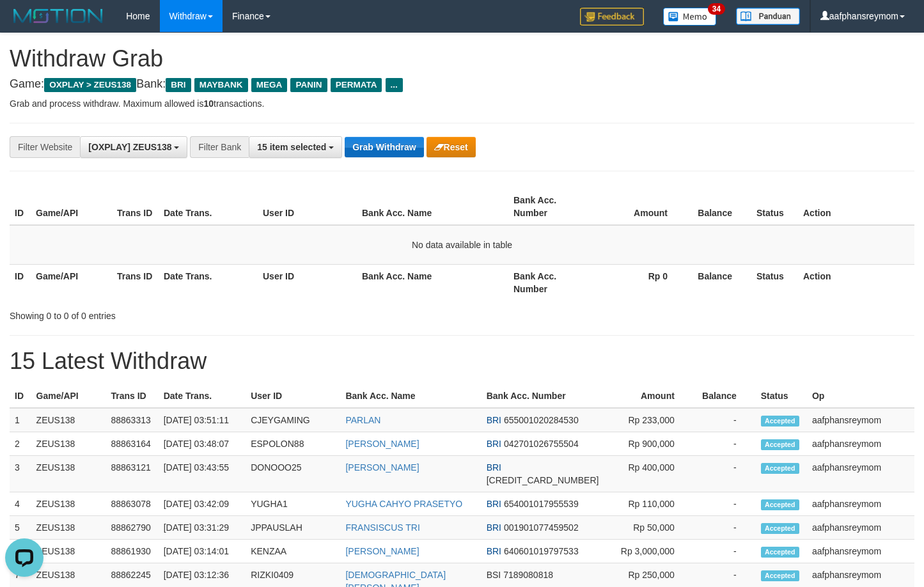  I want to click on span: Copy 654001017955539 to clipboard, so click(541, 504).